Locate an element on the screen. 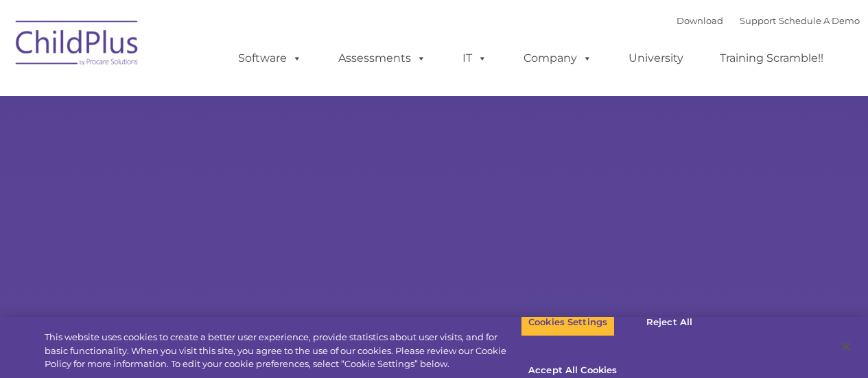 This screenshot has width=868, height=378. a: Download is located at coordinates (700, 21).